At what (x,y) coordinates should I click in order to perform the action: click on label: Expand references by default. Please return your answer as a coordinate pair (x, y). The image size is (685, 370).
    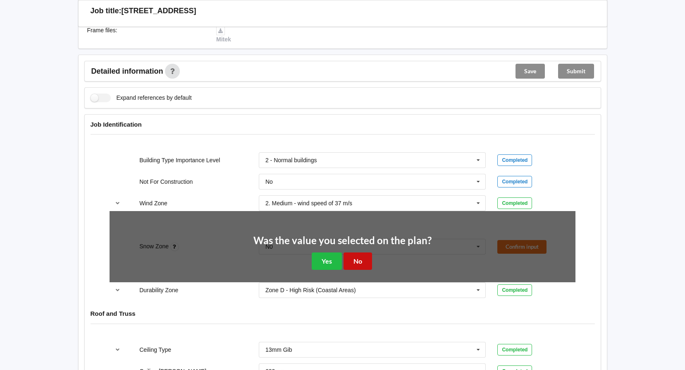
    Looking at the image, I should click on (141, 98).